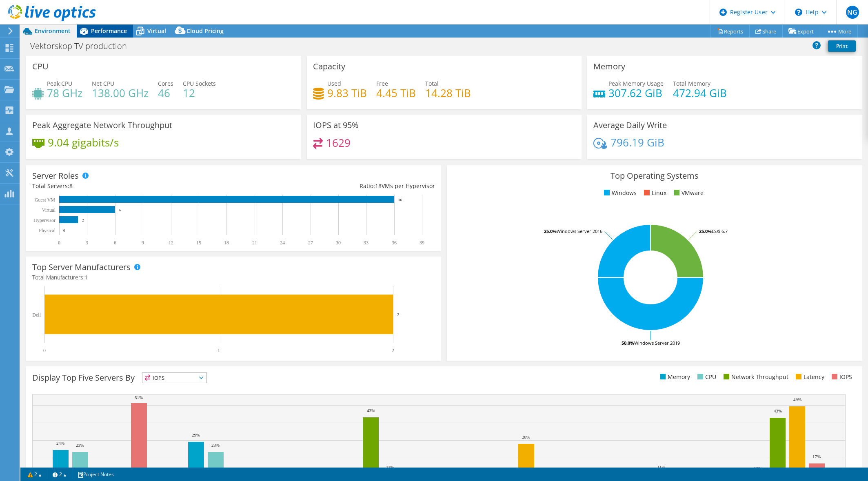  I want to click on tspan: ESXi 6.7, so click(719, 231).